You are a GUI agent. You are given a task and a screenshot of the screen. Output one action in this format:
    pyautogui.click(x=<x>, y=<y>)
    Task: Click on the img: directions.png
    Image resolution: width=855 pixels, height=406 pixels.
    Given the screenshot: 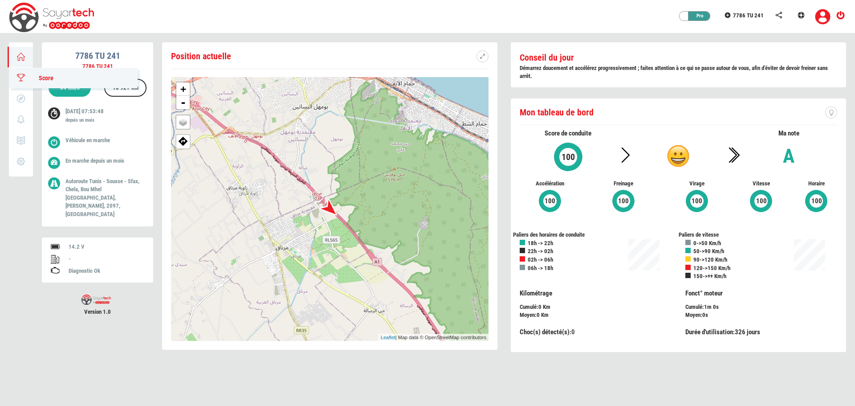 What is the action you would take?
    pyautogui.click(x=183, y=141)
    